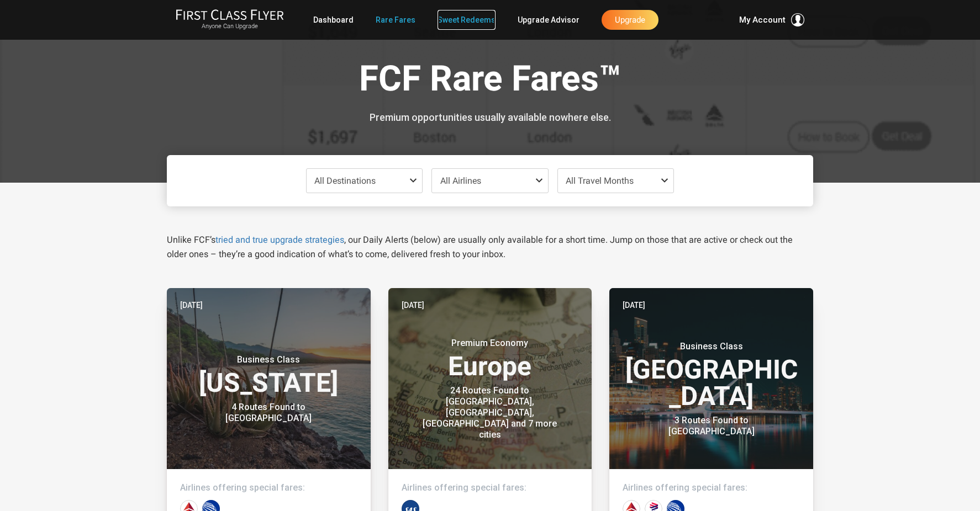 This screenshot has width=980, height=511. What do you see at coordinates (461, 181) in the screenshot?
I see `span: All Airlines` at bounding box center [461, 181].